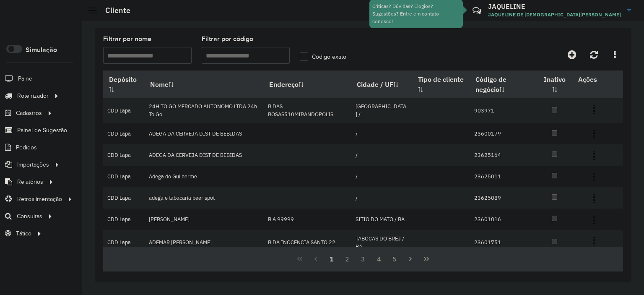 This screenshot has width=644, height=295. Describe the element at coordinates (33, 164) in the screenshot. I see `span: Importações` at that location.